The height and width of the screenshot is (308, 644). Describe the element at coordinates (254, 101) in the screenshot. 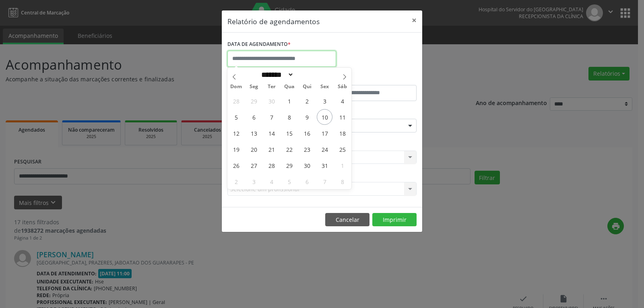

I see `span: Setembro 29, 2025` at that location.